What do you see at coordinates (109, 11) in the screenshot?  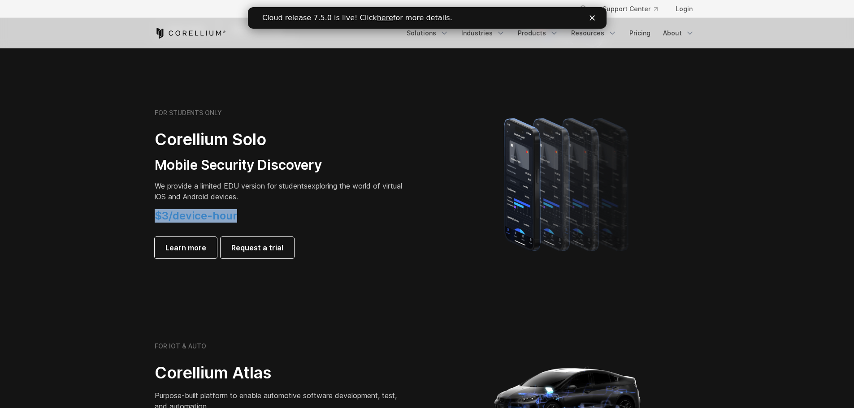 I see `div: Cloud release 7.5.0 is live! Click for more details.` at bounding box center [109, 11].